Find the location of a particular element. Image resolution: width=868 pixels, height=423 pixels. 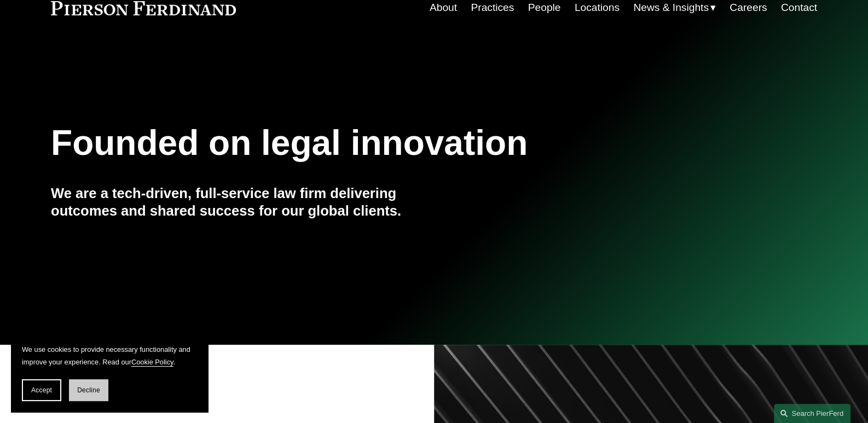

span: Decline is located at coordinates (89, 390).